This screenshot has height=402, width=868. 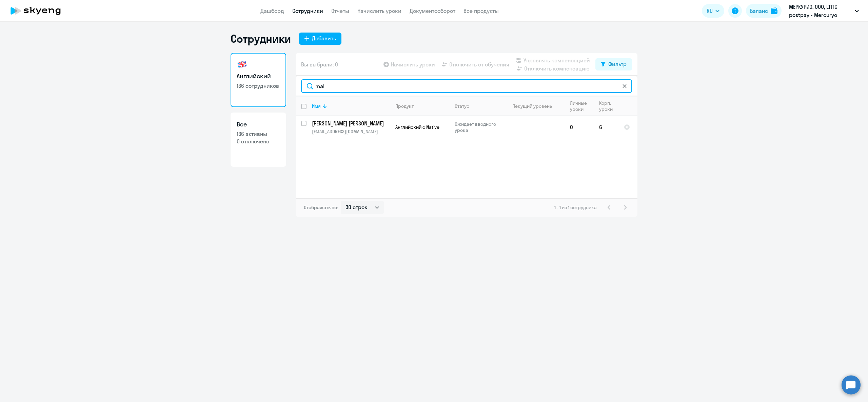 I want to click on button: МЕРКУРИО, ООО, LTITC postpay - Mercuryo, so click(x=824, y=11).